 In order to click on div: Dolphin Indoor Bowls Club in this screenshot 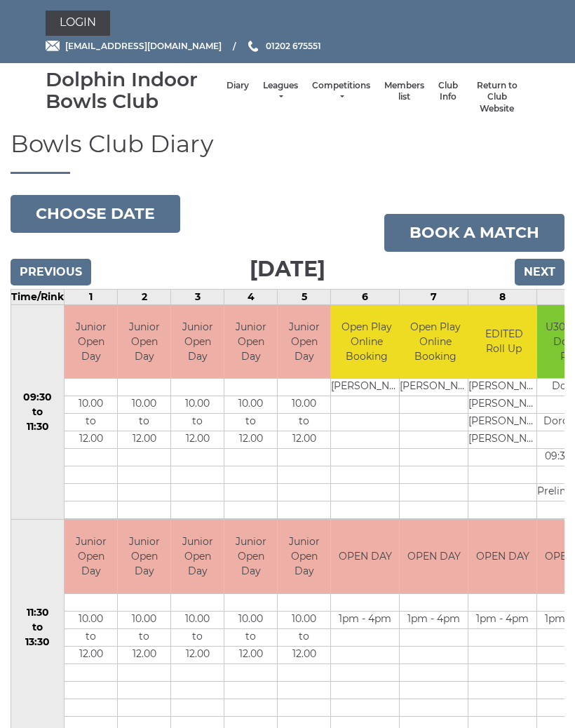, I will do `click(133, 91)`.